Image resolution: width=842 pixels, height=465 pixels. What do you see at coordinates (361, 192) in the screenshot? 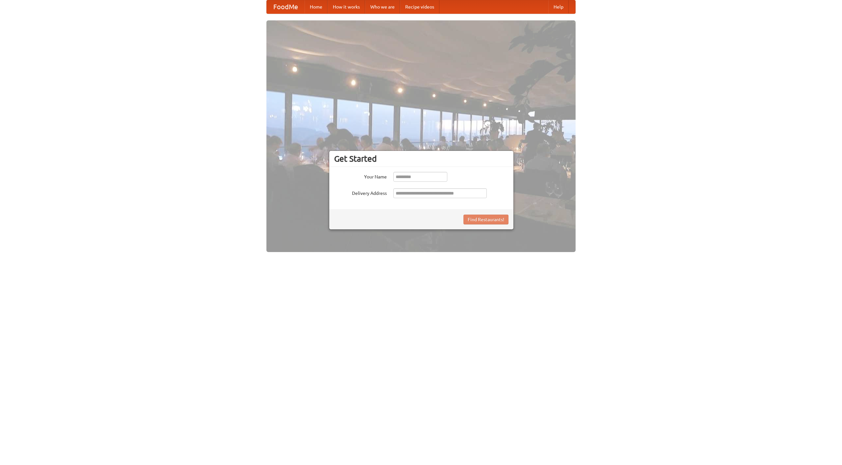
I see `label: Delivery Address` at bounding box center [361, 192].